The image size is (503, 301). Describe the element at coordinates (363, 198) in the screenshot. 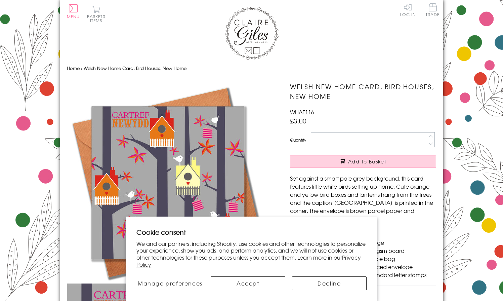

I see `p: Set against a smart pale grey background, this card features little white birds setting up home. ...` at that location.